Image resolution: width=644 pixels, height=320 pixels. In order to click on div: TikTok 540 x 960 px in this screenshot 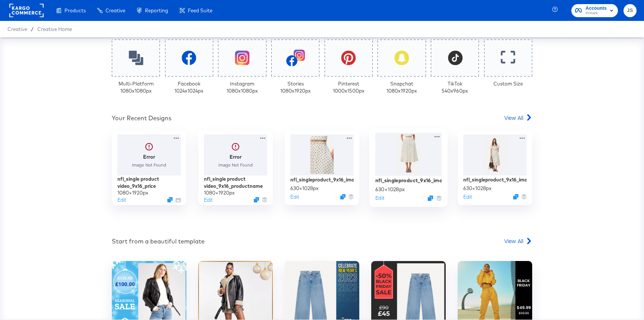, I will do `click(455, 87)`.